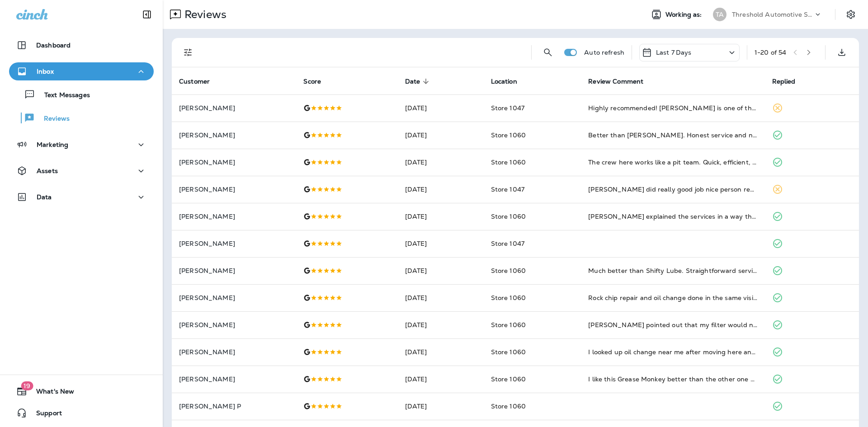  Describe the element at coordinates (81, 45) in the screenshot. I see `button: Dashboard` at that location.